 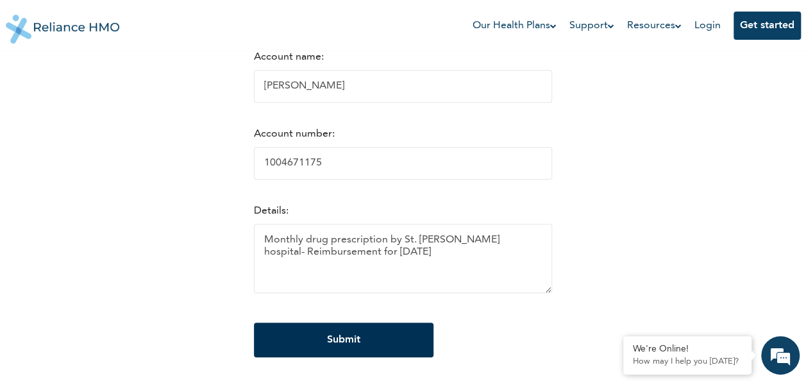 What do you see at coordinates (592, 26) in the screenshot?
I see `a: Support` at bounding box center [592, 26].